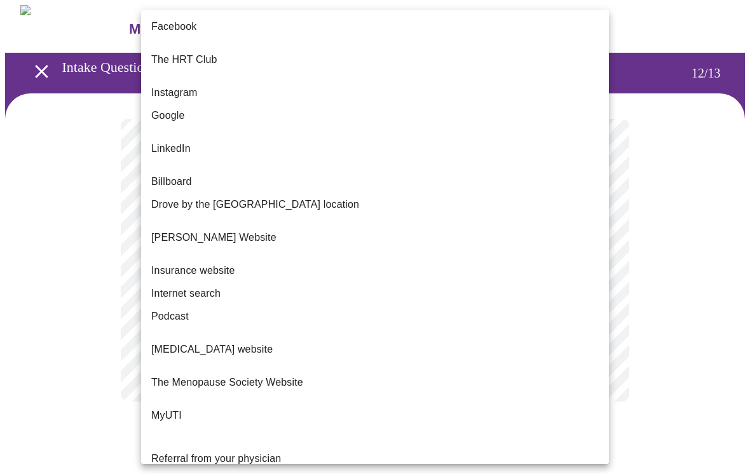 This screenshot has height=474, width=750. Describe the element at coordinates (216, 458) in the screenshot. I see `span: Referral from your physician` at that location.